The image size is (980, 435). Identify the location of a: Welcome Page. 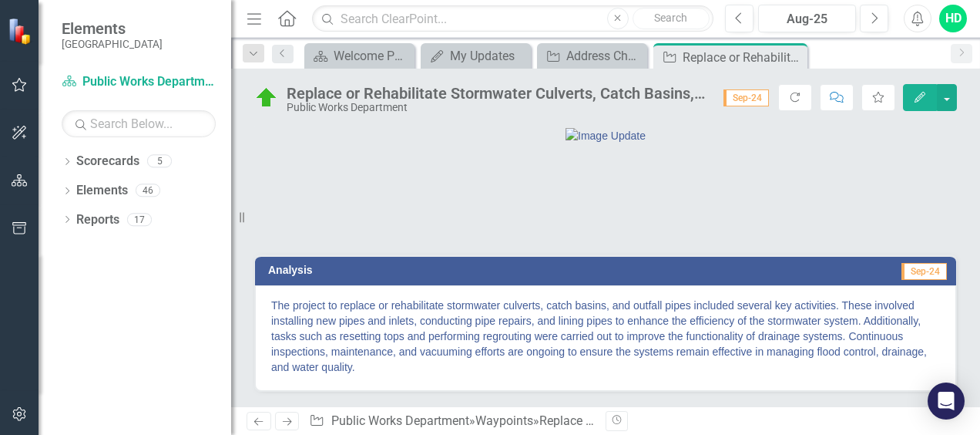
(359, 56).